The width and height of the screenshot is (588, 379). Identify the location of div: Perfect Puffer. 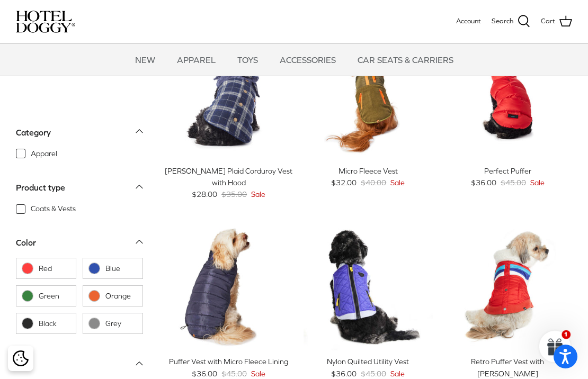
(508, 171).